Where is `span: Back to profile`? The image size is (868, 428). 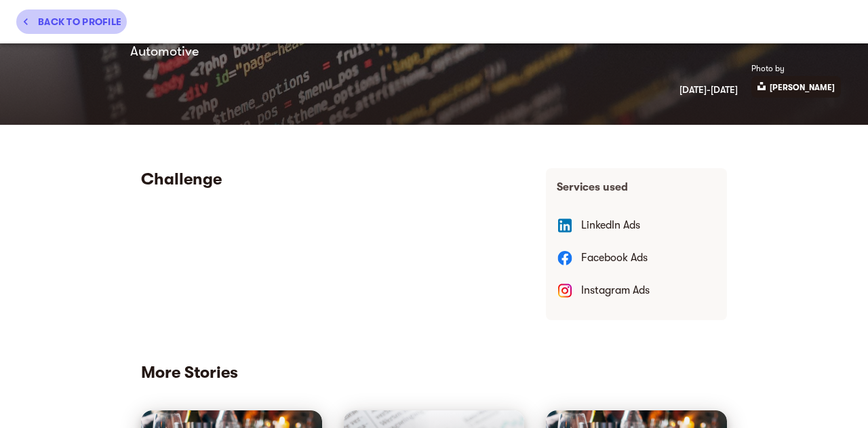 span: Back to profile is located at coordinates (71, 22).